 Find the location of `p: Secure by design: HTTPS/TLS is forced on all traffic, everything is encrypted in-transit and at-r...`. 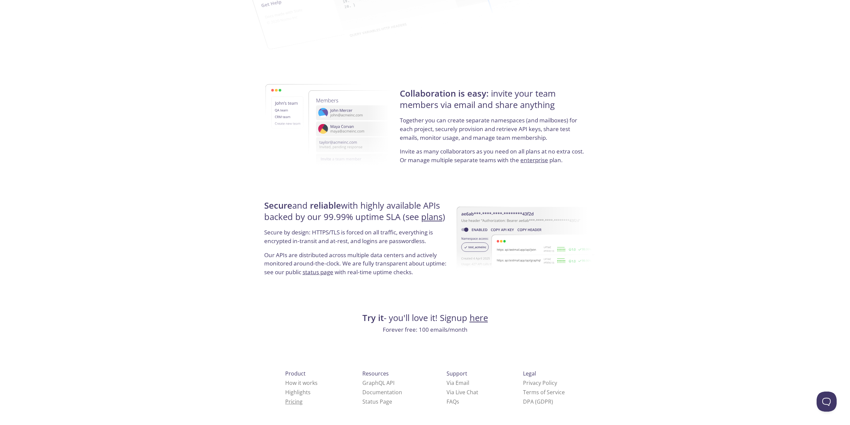

p: Secure by design: HTTPS/TLS is forced on all traffic, everything is encrypted in-transit and at-r... is located at coordinates (357, 239).